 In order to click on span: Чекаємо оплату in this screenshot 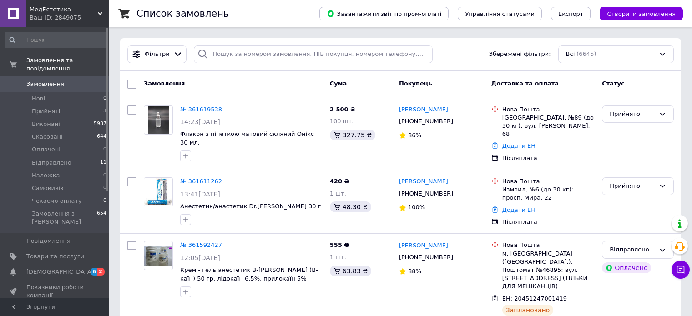, I will do `click(57, 201)`.